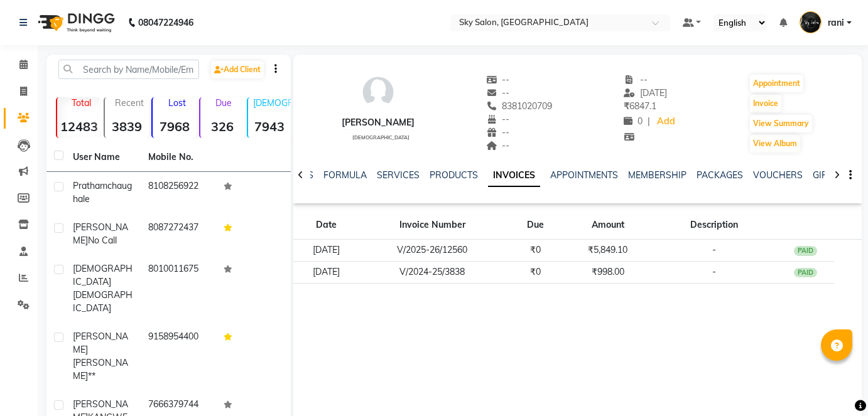 This screenshot has height=416, width=868. I want to click on th: Mobile No., so click(178, 158).